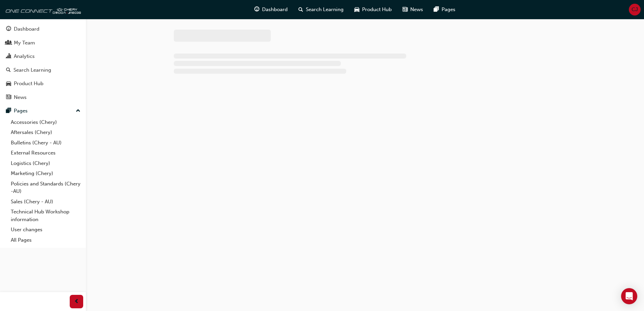 The height and width of the screenshot is (311, 644). I want to click on a: pages-iconPages, so click(445, 9).